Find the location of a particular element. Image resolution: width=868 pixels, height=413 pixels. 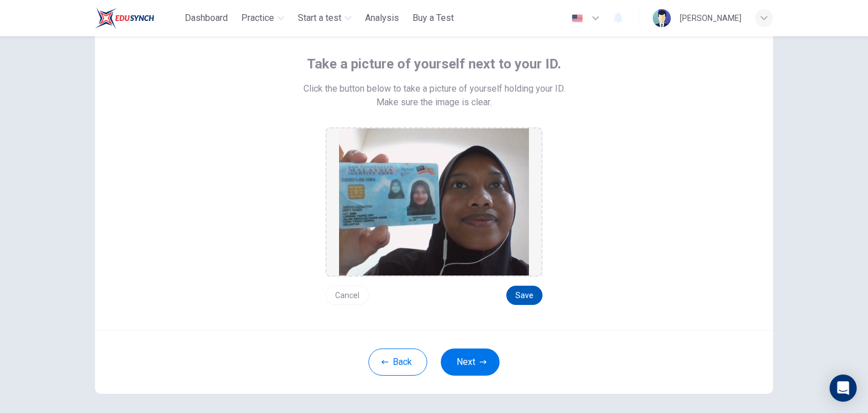

img: en is located at coordinates (577, 18).